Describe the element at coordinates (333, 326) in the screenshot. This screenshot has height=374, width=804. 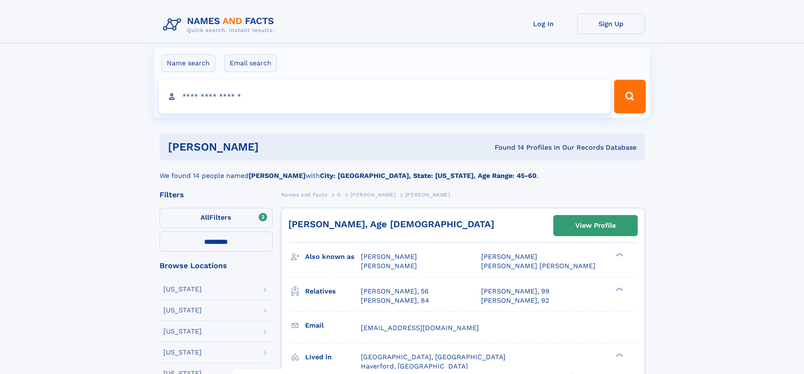
I see `h3: Email` at that location.